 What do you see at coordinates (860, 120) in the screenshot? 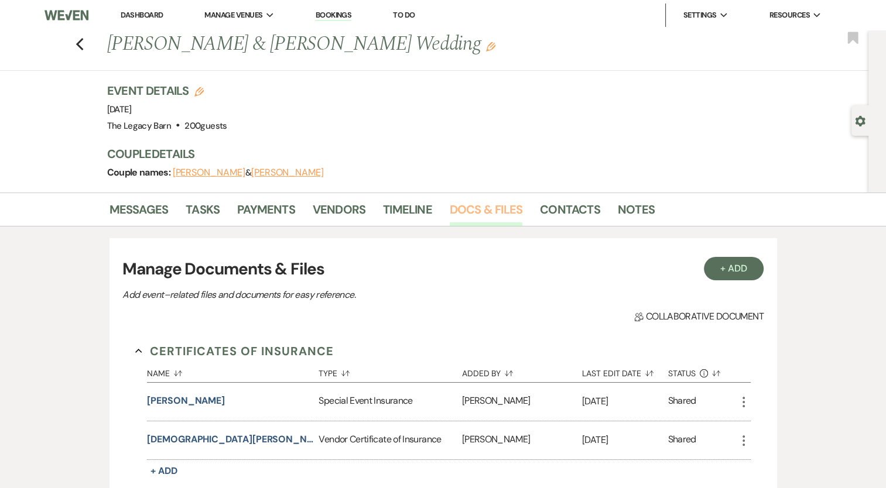
I see `button: Open lead details` at bounding box center [860, 120].